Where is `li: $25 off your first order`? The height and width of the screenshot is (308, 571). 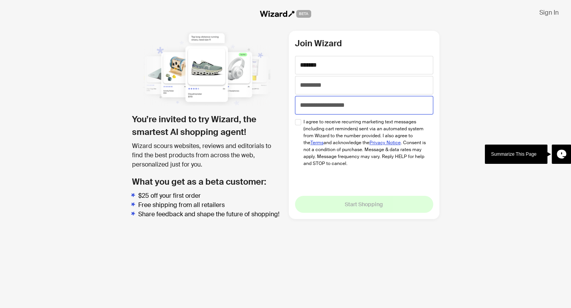 li: $25 off your first order is located at coordinates (210, 196).